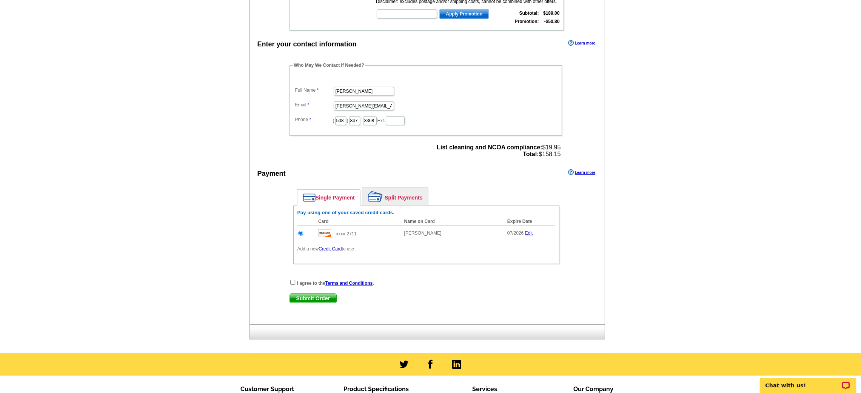  Describe the element at coordinates (376, 389) in the screenshot. I see `span: Product Specifications` at that location.